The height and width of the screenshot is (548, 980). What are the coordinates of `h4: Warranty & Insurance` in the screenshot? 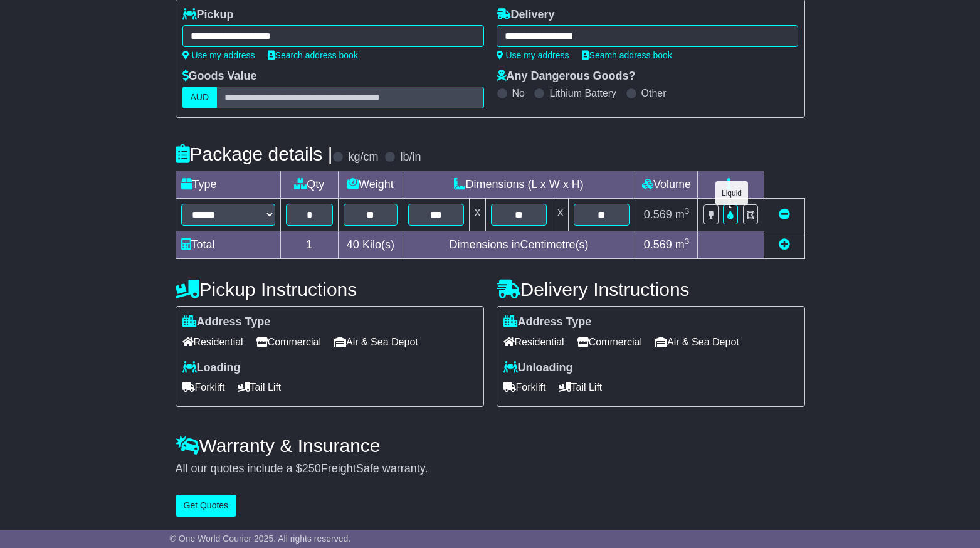 It's located at (491, 445).